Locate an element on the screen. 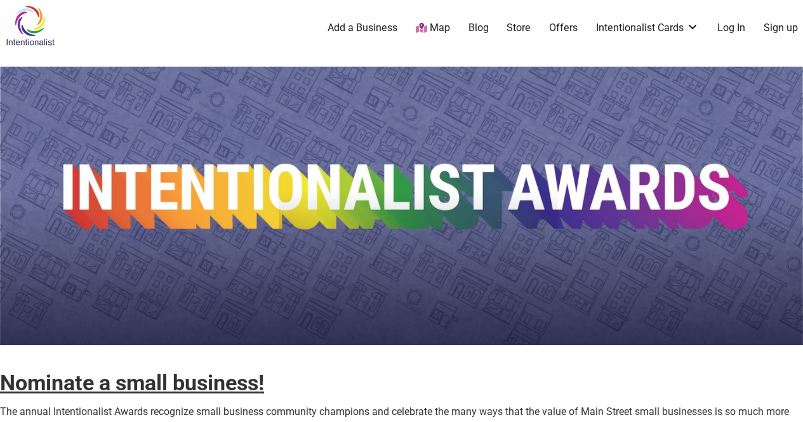  a: Log In is located at coordinates (731, 28).